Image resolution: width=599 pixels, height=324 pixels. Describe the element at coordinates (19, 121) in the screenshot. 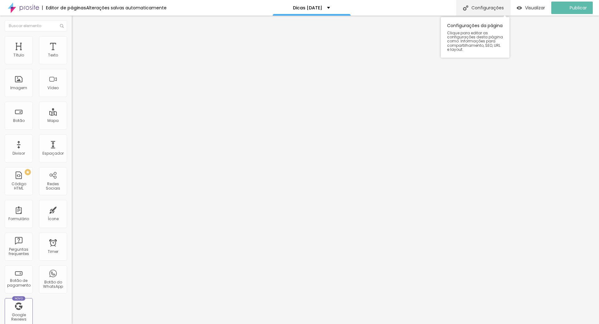

I see `div: Botão` at that location.